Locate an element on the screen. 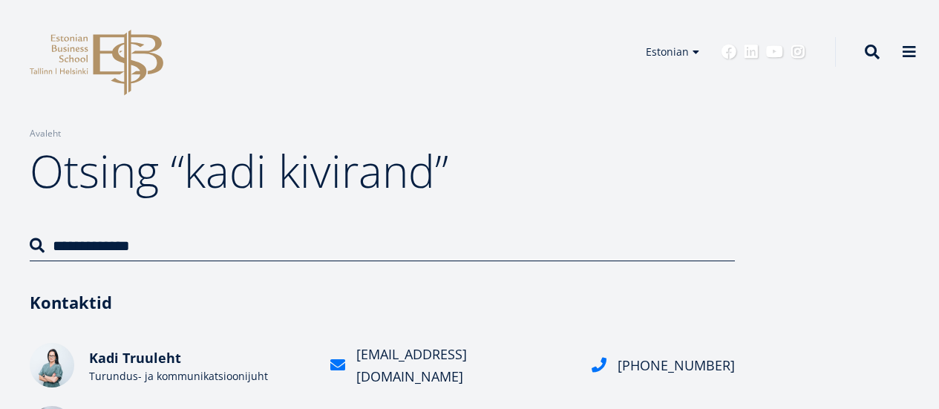  h3: Kontaktid is located at coordinates (382, 302).